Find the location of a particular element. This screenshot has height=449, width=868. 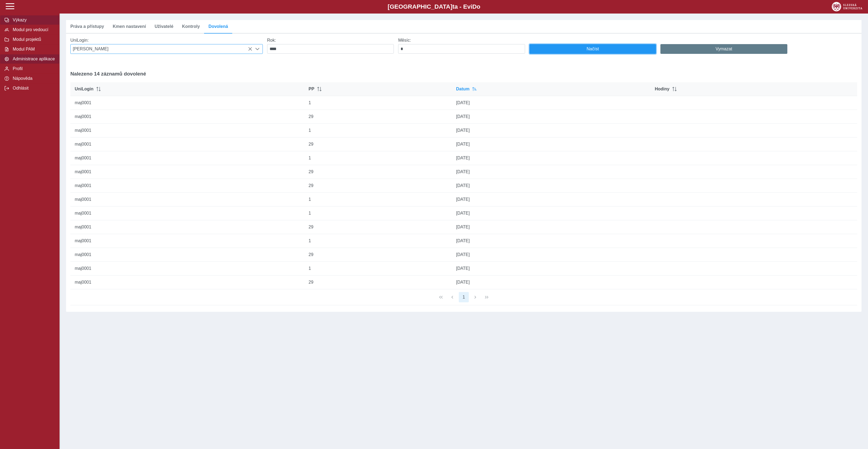

span: Datum is located at coordinates (463, 89).